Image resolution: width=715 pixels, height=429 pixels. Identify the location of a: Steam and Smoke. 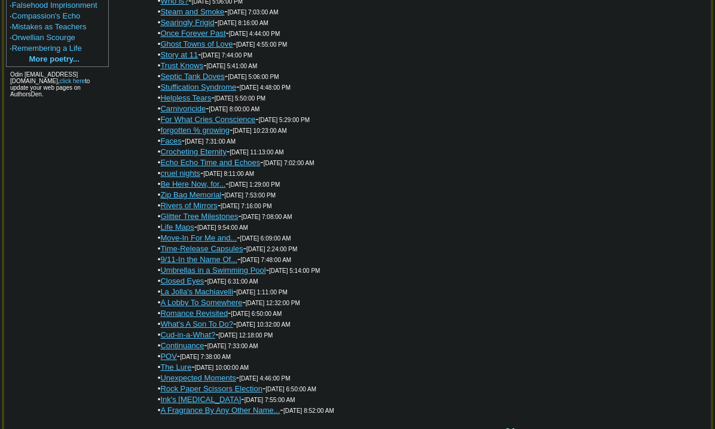
(192, 11).